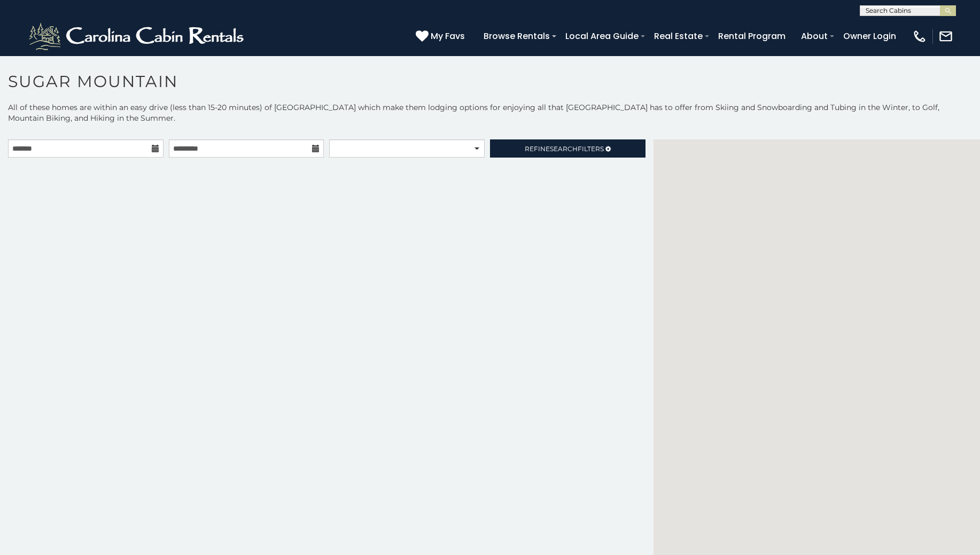 Image resolution: width=980 pixels, height=555 pixels. What do you see at coordinates (564, 149) in the screenshot?
I see `span: Refine Filters` at bounding box center [564, 149].